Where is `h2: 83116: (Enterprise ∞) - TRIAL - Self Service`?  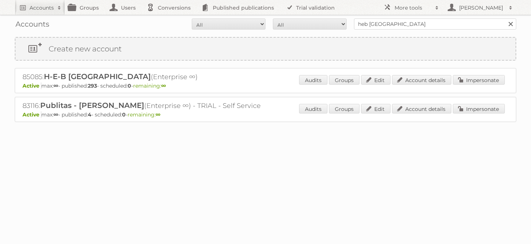
h2: 83116: (Enterprise ∞) - TRIAL - Self Service is located at coordinates (152, 106).